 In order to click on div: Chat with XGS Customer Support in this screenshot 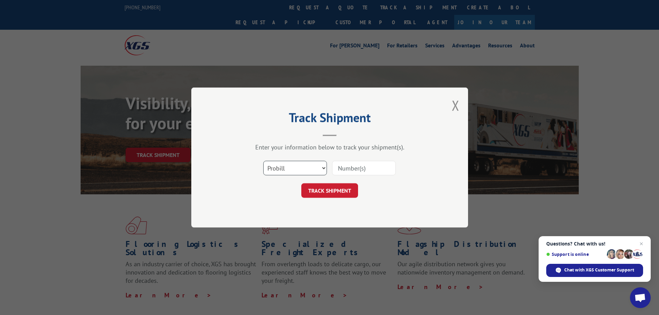, I will do `click(595, 270)`.